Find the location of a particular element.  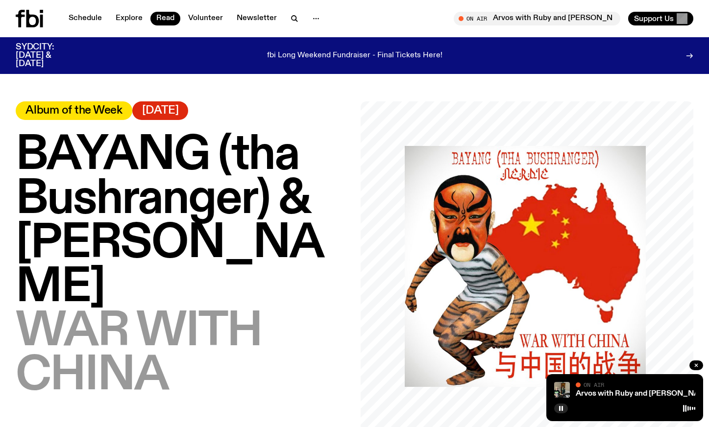

a: Ruby wears a Collarbones t shirt and pretends to play the DJ decks, Al sings into a pringles can.... is located at coordinates (562, 390).